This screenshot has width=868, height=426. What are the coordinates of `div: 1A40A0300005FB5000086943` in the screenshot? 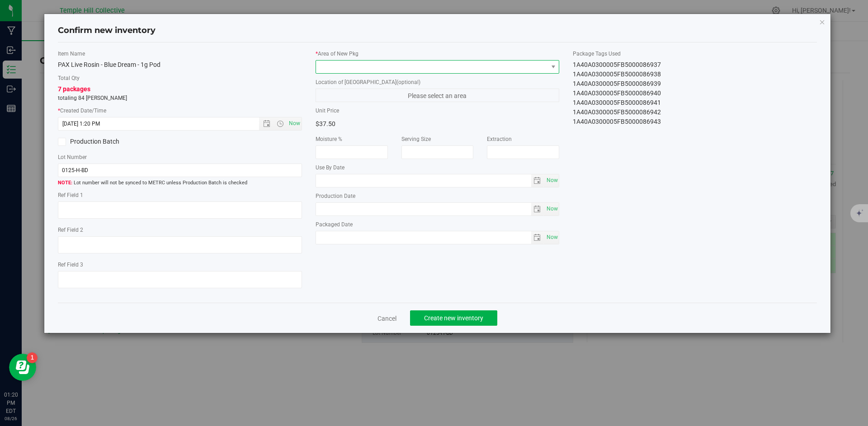 It's located at (695, 122).